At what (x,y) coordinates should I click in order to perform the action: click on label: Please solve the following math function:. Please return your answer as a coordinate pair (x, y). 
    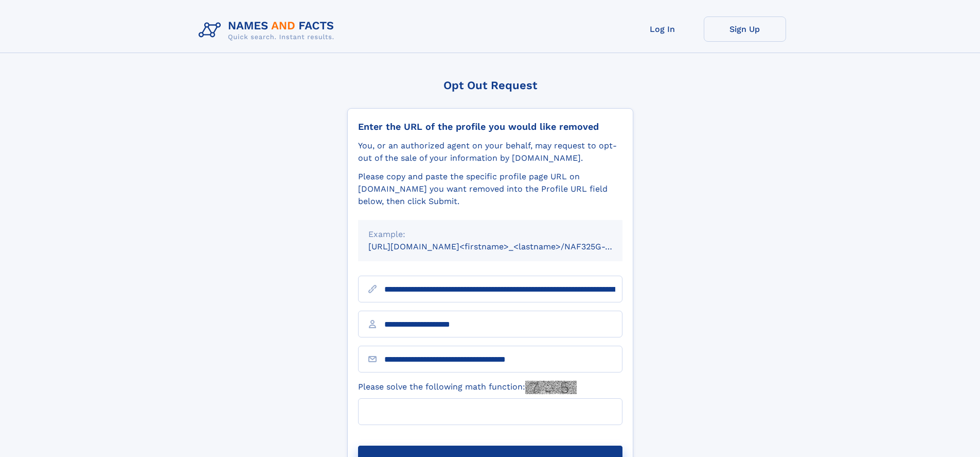
    Looking at the image, I should click on (467, 387).